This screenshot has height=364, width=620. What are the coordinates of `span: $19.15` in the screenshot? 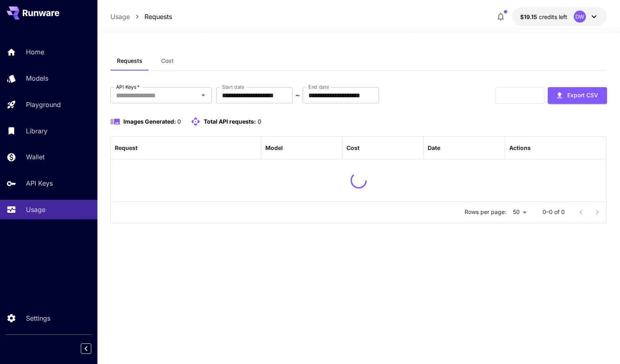 It's located at (529, 16).